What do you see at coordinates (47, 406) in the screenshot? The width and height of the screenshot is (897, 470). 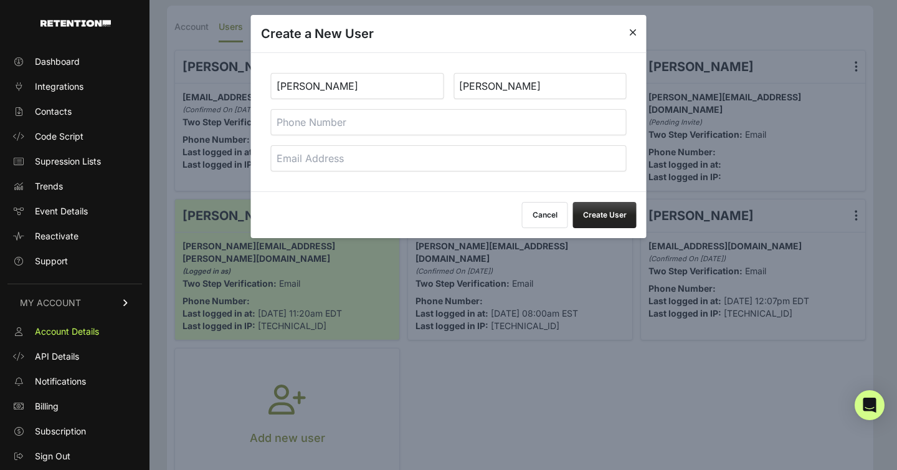 I see `span: Billing` at bounding box center [47, 406].